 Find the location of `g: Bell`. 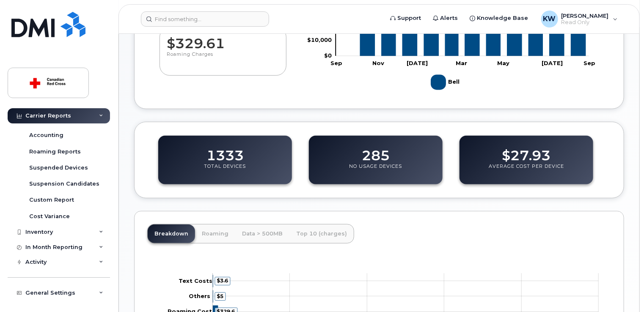

g: Bell is located at coordinates (446, 83).